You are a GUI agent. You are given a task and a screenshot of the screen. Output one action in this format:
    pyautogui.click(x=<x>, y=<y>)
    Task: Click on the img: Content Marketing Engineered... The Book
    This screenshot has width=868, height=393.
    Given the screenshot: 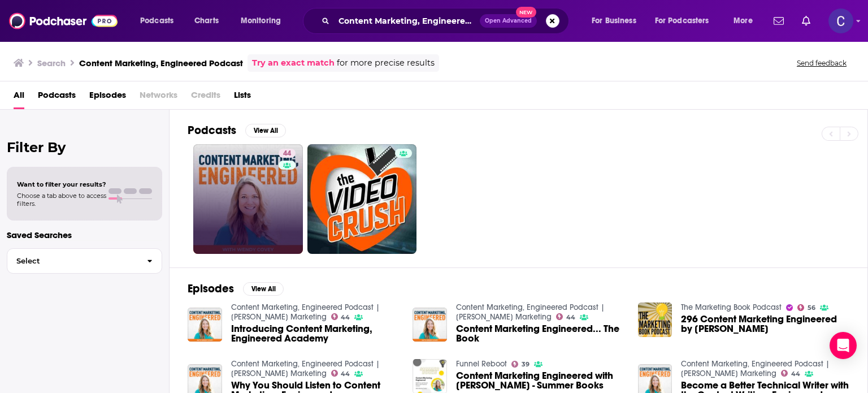 What is the action you would take?
    pyautogui.click(x=429, y=325)
    